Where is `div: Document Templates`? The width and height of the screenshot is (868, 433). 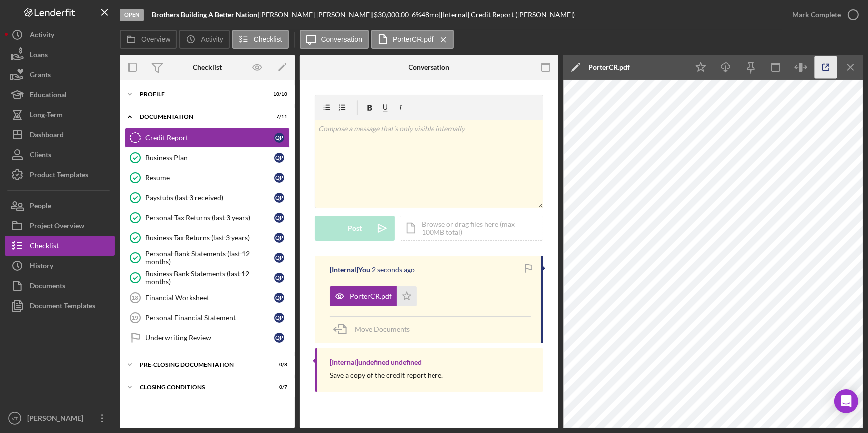 div: Document Templates is located at coordinates (62, 306).